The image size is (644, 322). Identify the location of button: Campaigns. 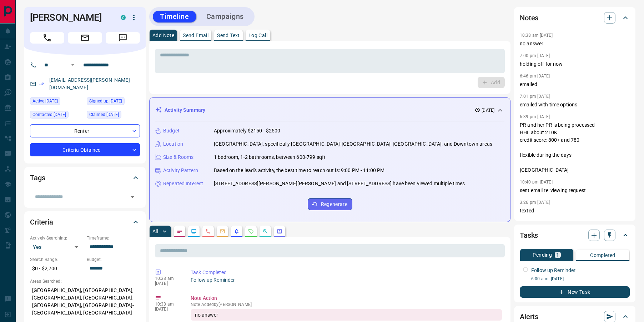
(225, 16).